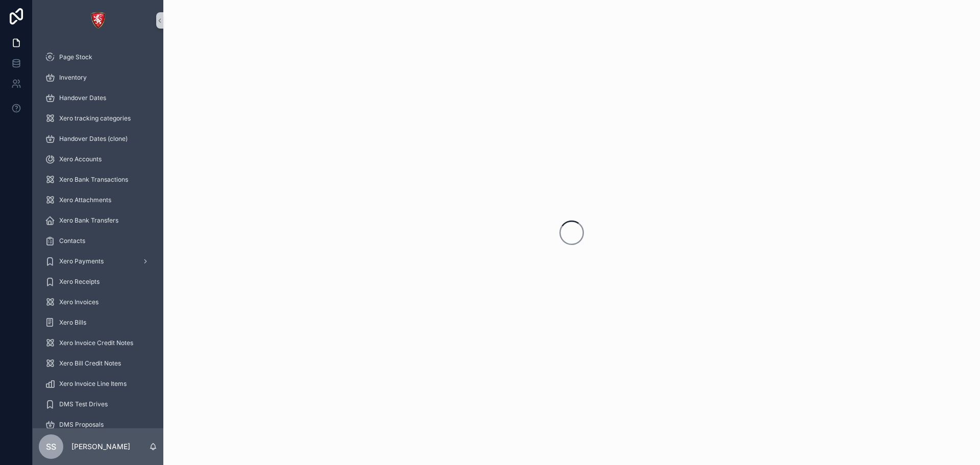  What do you see at coordinates (98, 343) in the screenshot?
I see `a: Xero Invoice Credit Notes` at bounding box center [98, 343].